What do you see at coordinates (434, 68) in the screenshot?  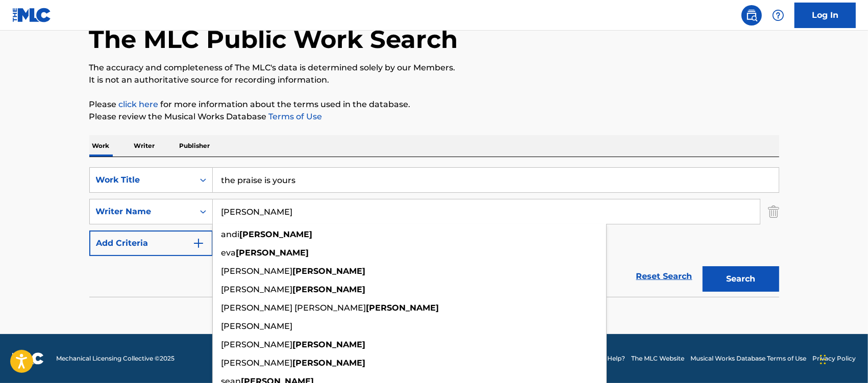 I see `p: The accuracy and completeness of The MLC's data is determined solely by our Members.` at bounding box center [434, 68].